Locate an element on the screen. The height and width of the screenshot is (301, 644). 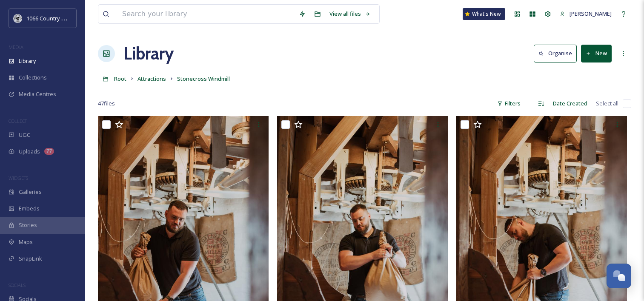
div: 77 is located at coordinates (49, 151).